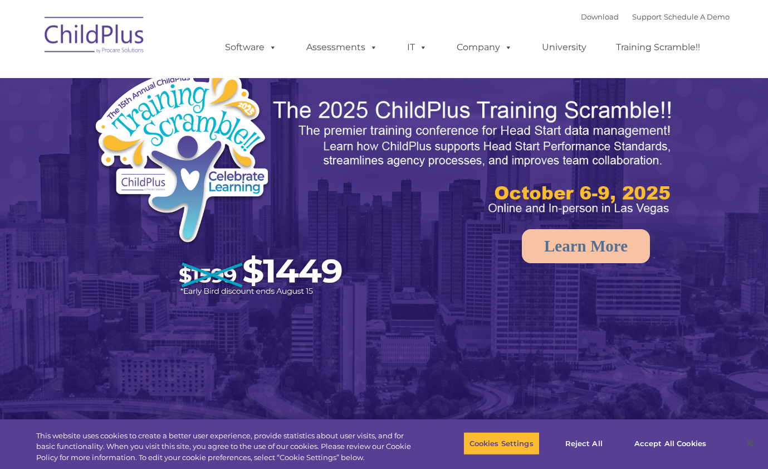 This screenshot has width=768, height=469. I want to click on a: Schedule A Demo, so click(697, 17).